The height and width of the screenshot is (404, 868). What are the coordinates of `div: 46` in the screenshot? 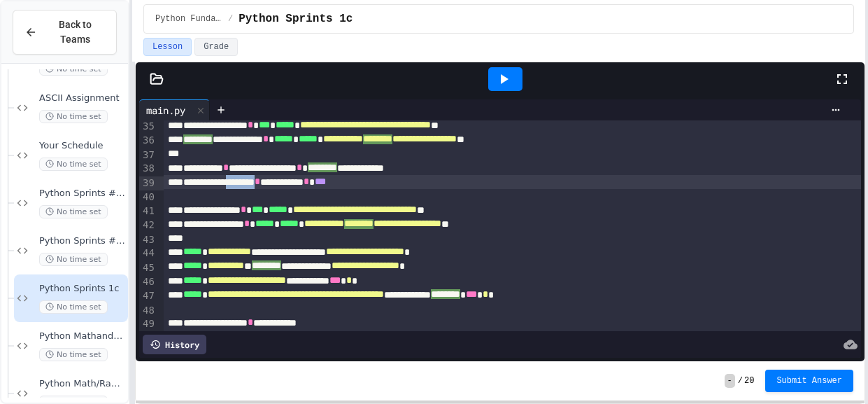 It's located at (148, 282).